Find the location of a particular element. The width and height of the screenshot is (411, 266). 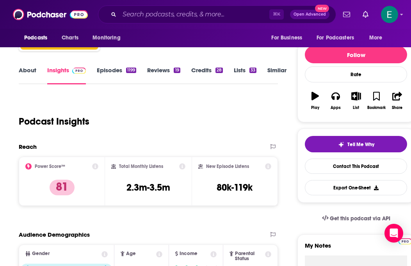

button: tell me why sparkleTell Me Why is located at coordinates (356, 144).